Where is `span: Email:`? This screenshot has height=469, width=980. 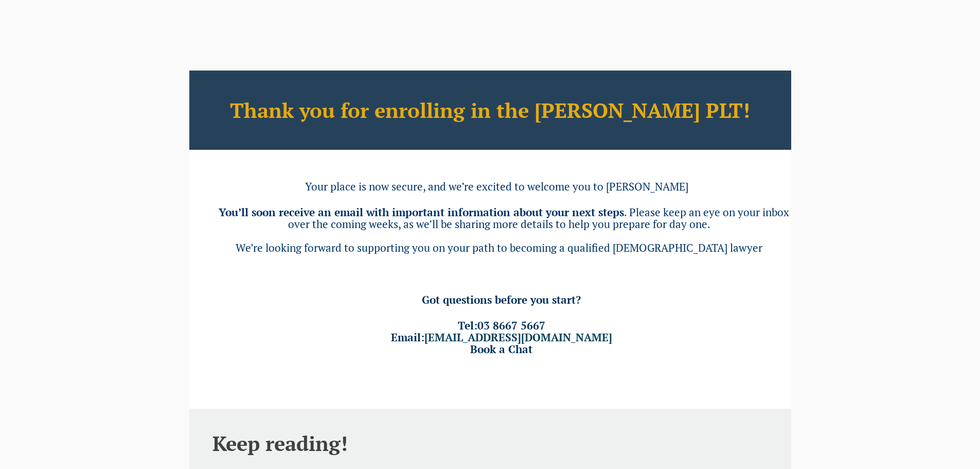
span: Email: is located at coordinates (501, 337).